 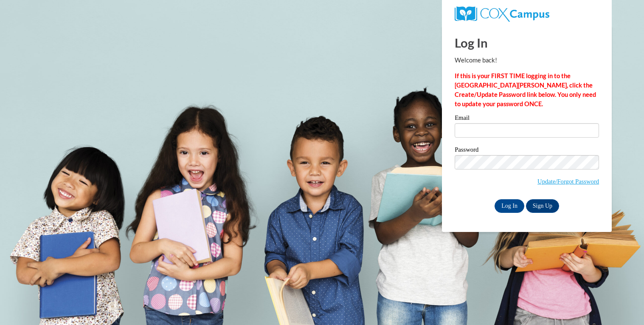 I want to click on img: COX Campus, so click(x=502, y=14).